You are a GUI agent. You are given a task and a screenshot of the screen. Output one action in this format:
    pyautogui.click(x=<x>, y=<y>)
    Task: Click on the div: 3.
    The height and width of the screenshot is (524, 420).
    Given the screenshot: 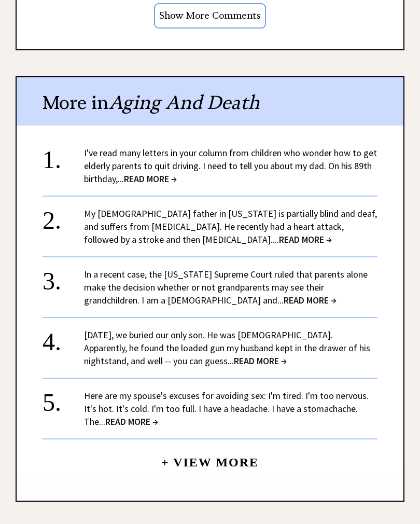 What is the action you would take?
    pyautogui.click(x=63, y=277)
    